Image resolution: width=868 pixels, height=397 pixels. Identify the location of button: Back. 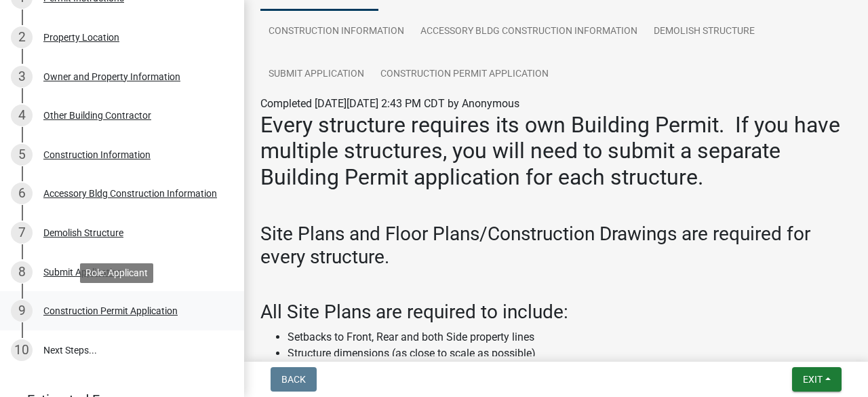
(293, 379).